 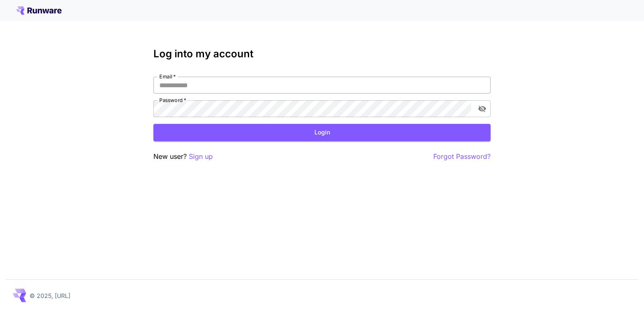 I want to click on p: Forgot Password?, so click(x=462, y=156).